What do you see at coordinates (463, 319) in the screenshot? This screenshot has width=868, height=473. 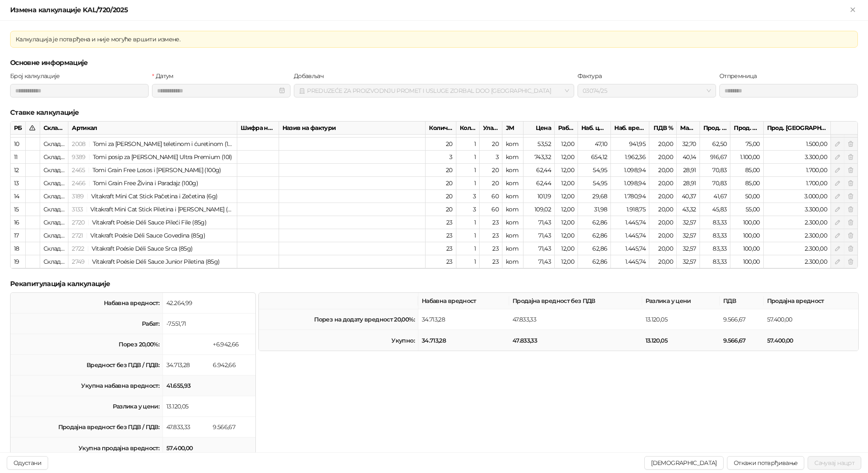 I see `td: 34.713,28` at bounding box center [463, 319].